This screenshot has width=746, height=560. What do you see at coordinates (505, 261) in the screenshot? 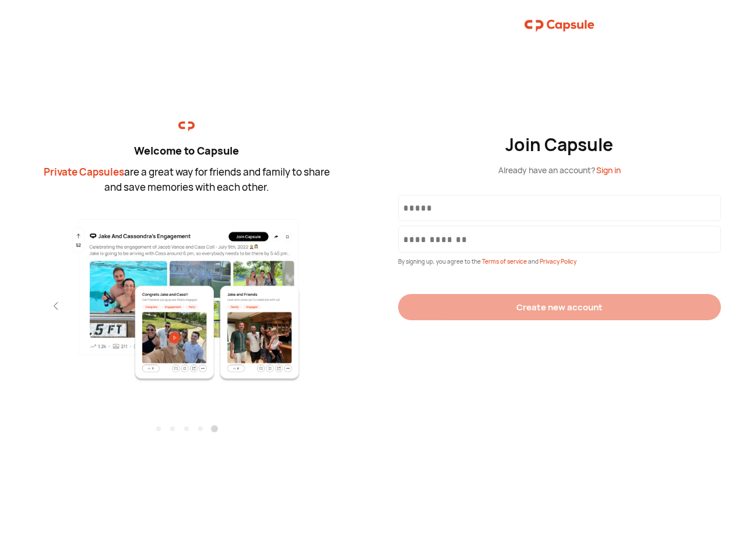
I see `span: Terms of service` at bounding box center [505, 261].